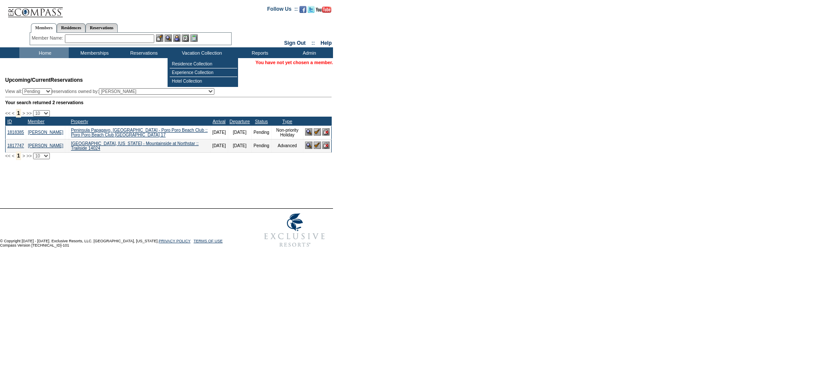  I want to click on a: PRIVACY POLICY, so click(175, 241).